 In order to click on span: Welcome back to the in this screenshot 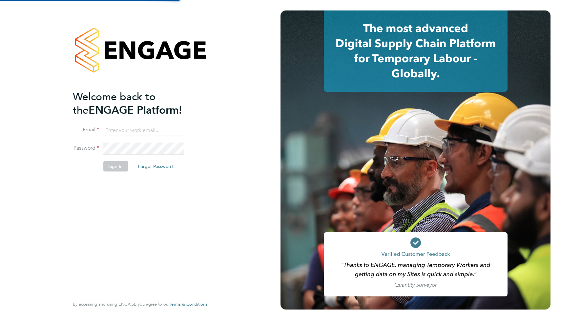, I will do `click(114, 103)`.